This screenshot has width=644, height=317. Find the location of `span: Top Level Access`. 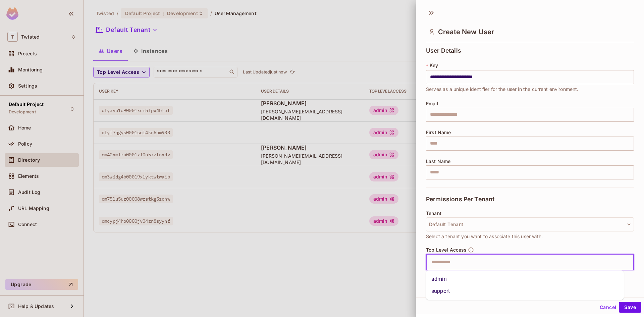

span: Top Level Access is located at coordinates (446, 250).